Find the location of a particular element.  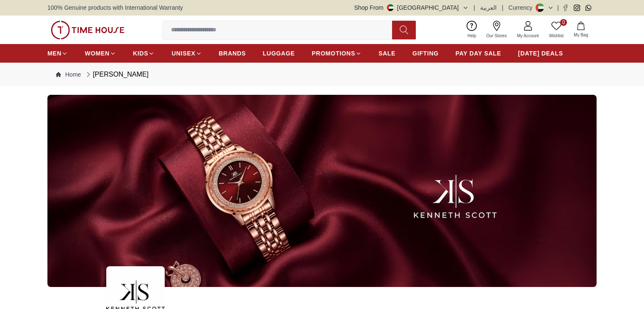

span: GIFTING is located at coordinates (426, 53).